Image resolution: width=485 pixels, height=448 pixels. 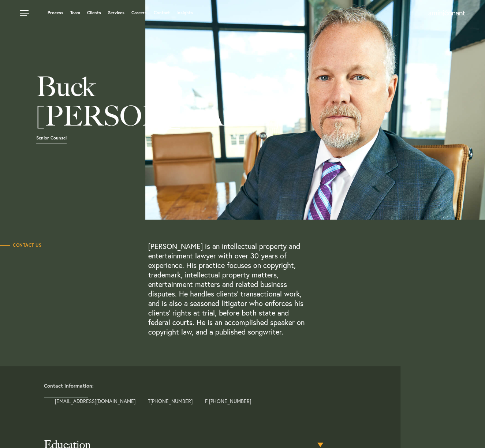 I want to click on a: Services, so click(x=116, y=13).